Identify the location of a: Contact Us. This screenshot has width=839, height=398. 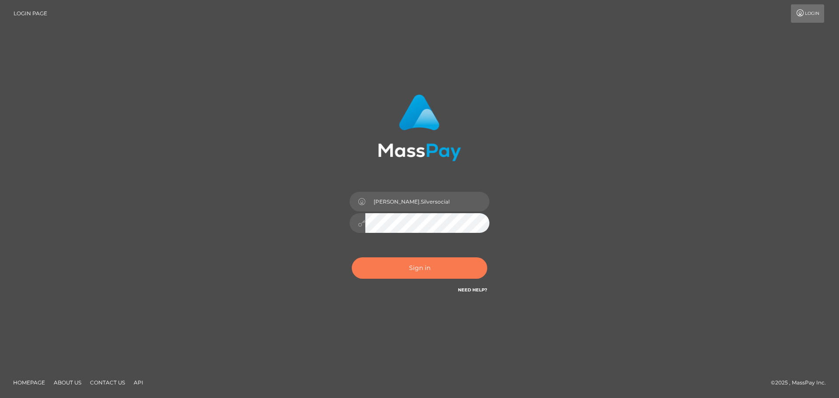
(107, 382).